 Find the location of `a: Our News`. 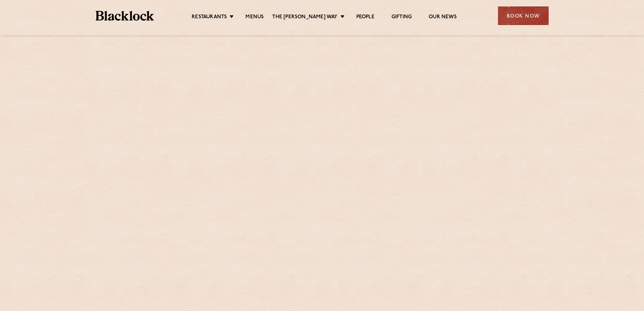

a: Our News is located at coordinates (443, 18).